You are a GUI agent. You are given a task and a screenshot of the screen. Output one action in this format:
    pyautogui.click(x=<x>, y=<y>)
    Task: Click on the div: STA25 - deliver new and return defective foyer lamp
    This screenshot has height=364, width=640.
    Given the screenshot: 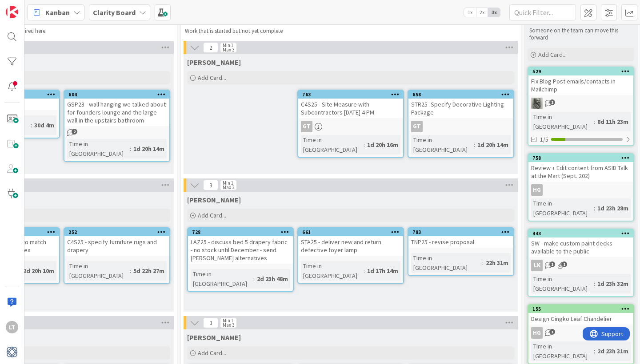 What is the action you would take?
    pyautogui.click(x=351, y=246)
    